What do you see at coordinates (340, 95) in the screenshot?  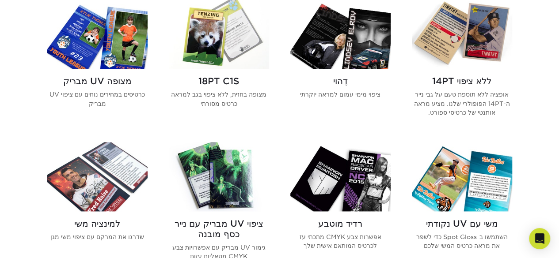 I see `font: ציפוי מימי עמום למראה יוקרתי` at bounding box center [340, 95].